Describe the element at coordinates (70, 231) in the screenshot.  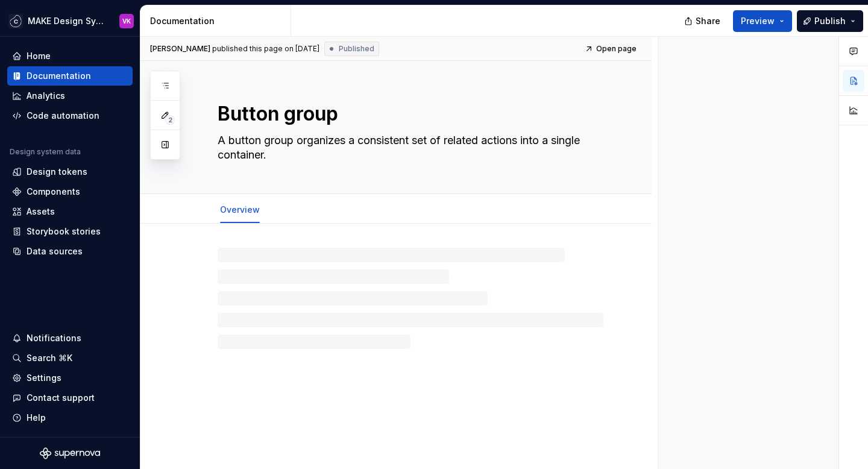
I see `a: Storybook stories` at that location.